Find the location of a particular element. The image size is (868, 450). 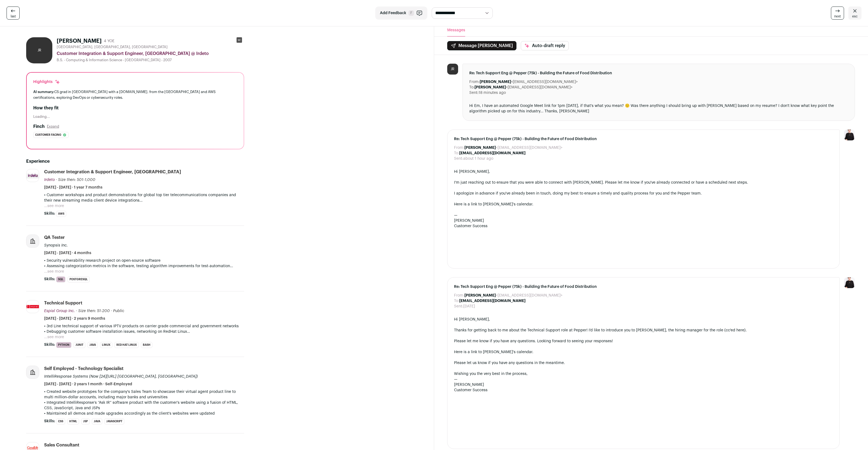

span: last is located at coordinates (13, 16).